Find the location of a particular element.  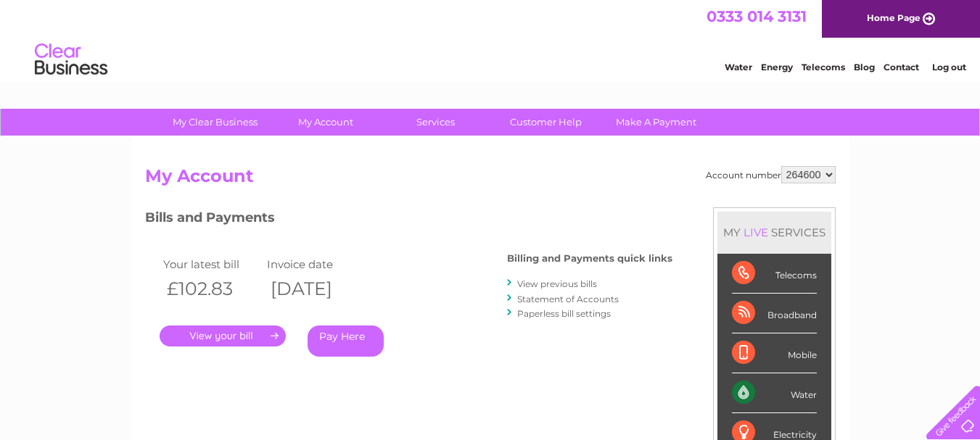

a: View previous bills is located at coordinates (558, 284).